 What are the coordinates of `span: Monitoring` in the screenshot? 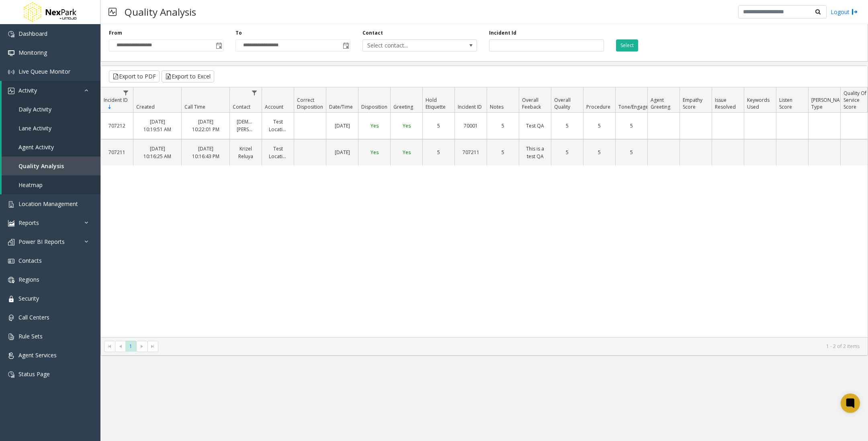 It's located at (32, 52).